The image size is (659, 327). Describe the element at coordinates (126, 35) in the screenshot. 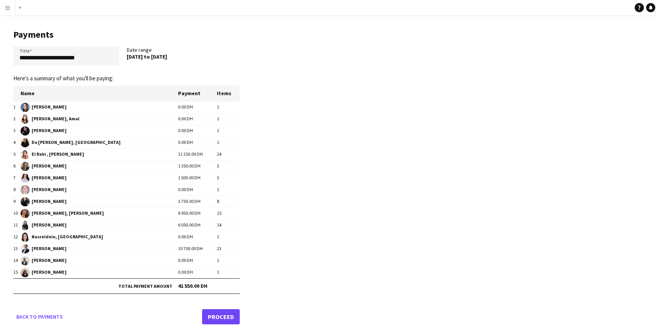

I see `h1: Payments` at that location.